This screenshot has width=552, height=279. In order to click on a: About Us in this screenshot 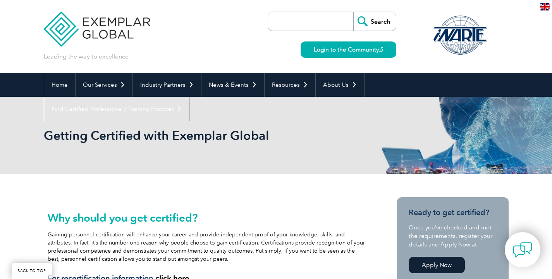, I will do `click(340, 85)`.